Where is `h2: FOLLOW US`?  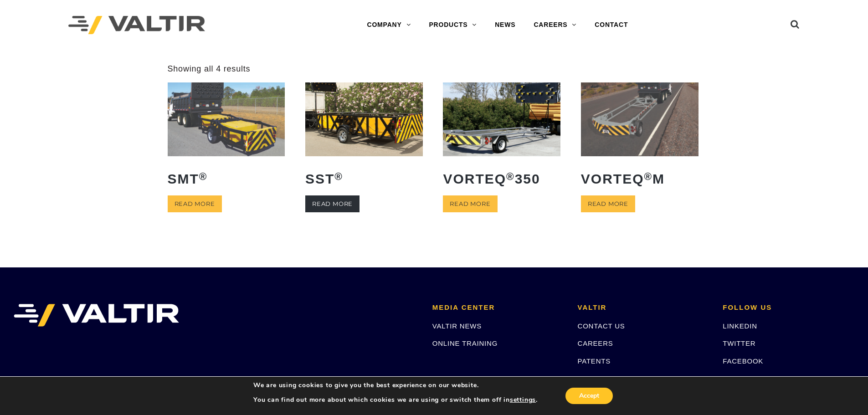
h2: FOLLOW US is located at coordinates (789, 307).